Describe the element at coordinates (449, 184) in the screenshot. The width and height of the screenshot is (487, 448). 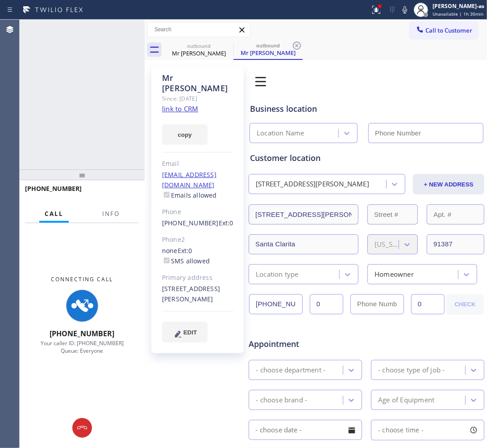
I see `button: + NEW ADDRESS` at that location.